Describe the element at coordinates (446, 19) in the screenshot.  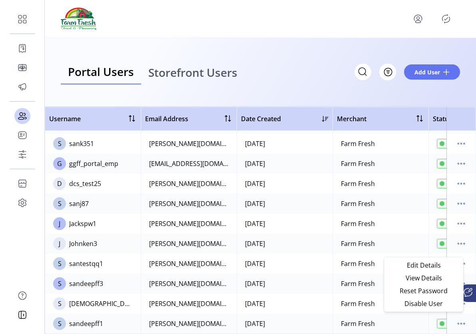
I see `button: Publisher Panel` at that location.